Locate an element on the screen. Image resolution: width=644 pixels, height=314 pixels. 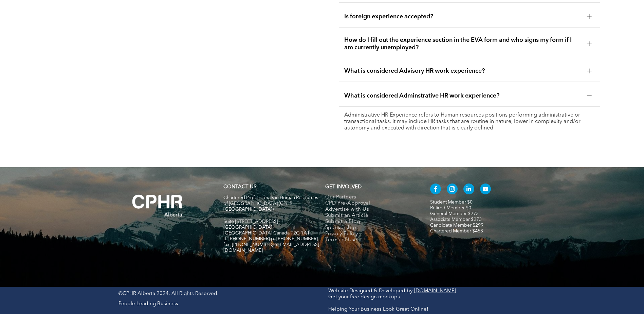
span: What is considered Advisory HR work experience? is located at coordinates (463, 71).